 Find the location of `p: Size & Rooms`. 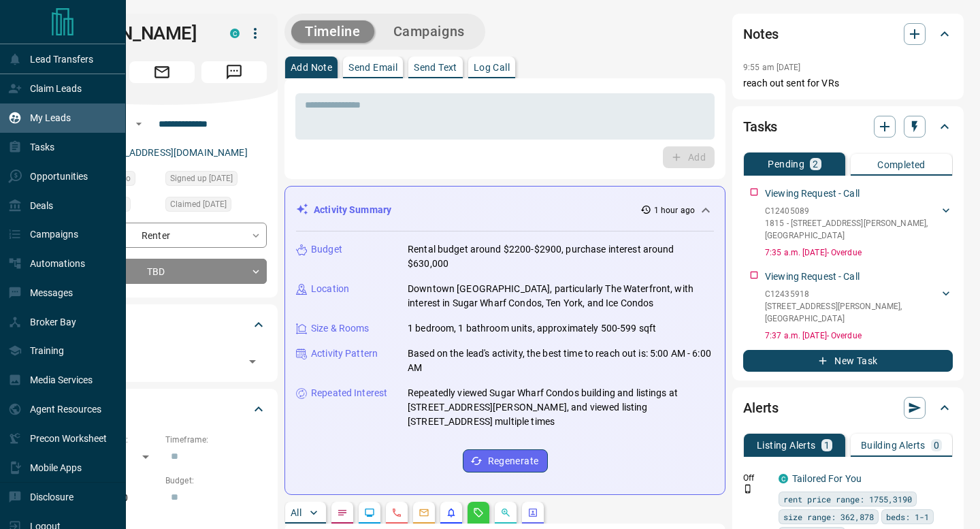

p: Size & Rooms is located at coordinates (340, 328).